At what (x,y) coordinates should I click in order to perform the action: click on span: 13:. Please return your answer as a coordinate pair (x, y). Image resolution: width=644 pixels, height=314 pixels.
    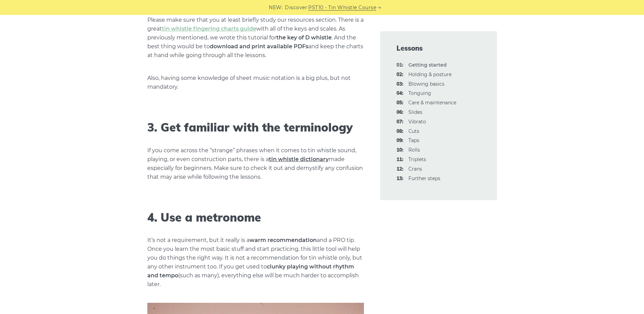
    Looking at the image, I should click on (400, 179).